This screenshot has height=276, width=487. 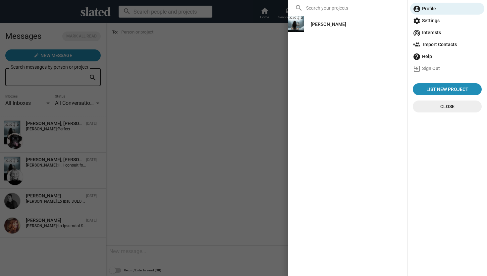 What do you see at coordinates (448, 32) in the screenshot?
I see `span: Interests` at bounding box center [448, 32].